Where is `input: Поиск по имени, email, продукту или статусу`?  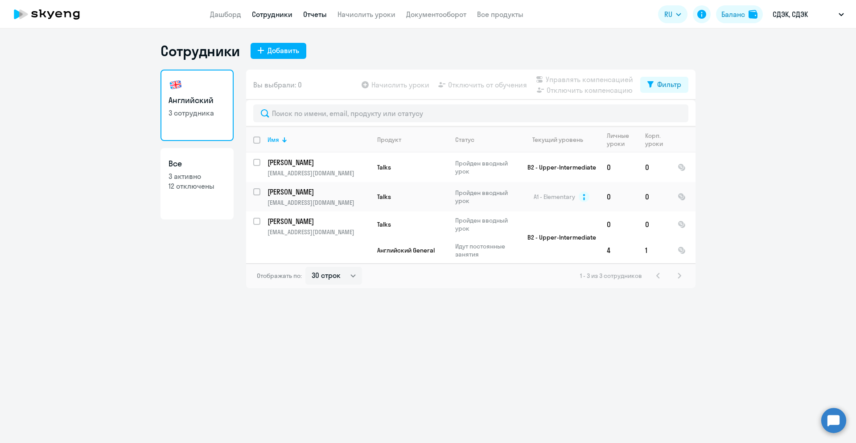
input: Поиск по имени, email, продукту или статусу is located at coordinates (471, 113).